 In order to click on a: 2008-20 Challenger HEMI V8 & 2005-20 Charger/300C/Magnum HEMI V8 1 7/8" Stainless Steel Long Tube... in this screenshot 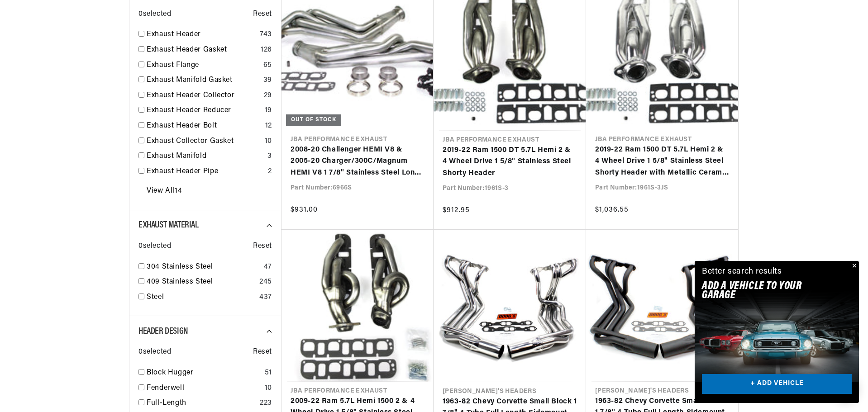, I will do `click(357, 162)`.